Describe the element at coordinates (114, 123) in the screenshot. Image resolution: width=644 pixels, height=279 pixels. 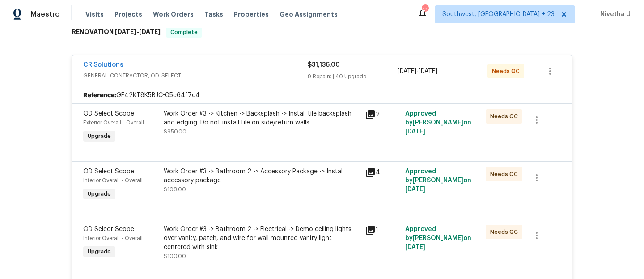
I see `span: Exterior Overall - Overall` at that location.